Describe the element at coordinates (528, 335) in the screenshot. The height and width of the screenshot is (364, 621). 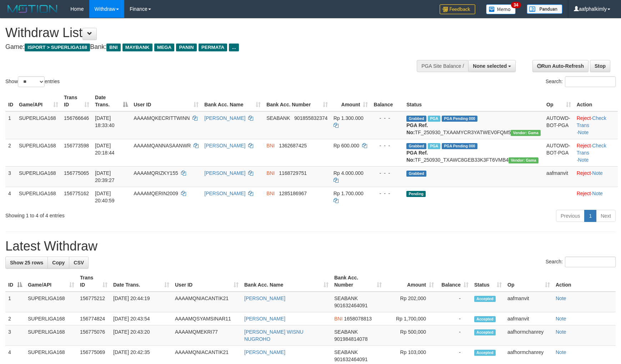
I see `td: aafhormchanrey` at that location.